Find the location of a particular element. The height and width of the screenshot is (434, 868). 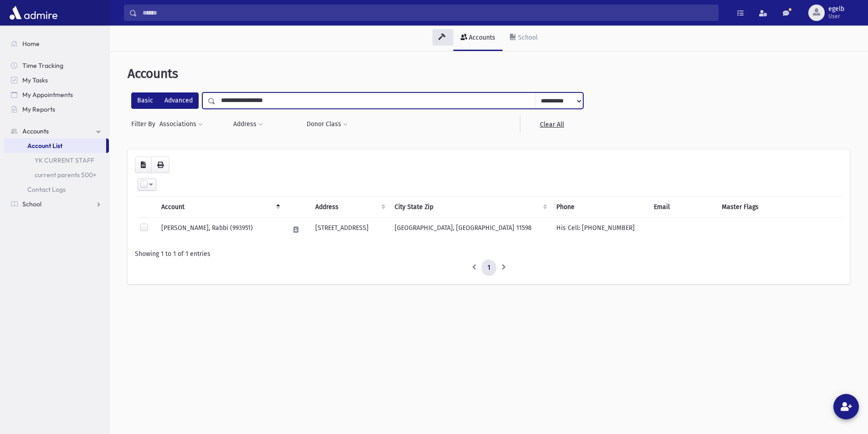

span: Time Tracking is located at coordinates (43, 66).